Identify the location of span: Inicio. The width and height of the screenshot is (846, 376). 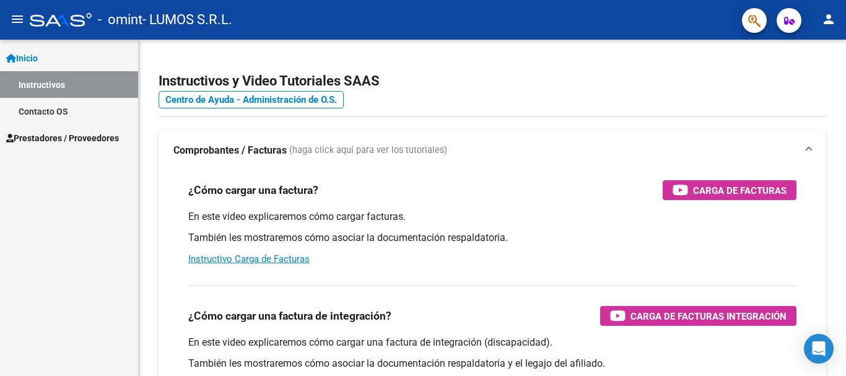
(22, 58).